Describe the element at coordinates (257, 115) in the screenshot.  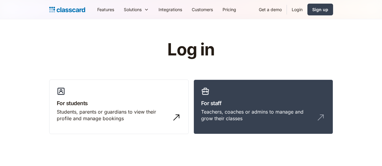
I see `div: Teachers, coaches or admins to manage and grow their classes` at that location.